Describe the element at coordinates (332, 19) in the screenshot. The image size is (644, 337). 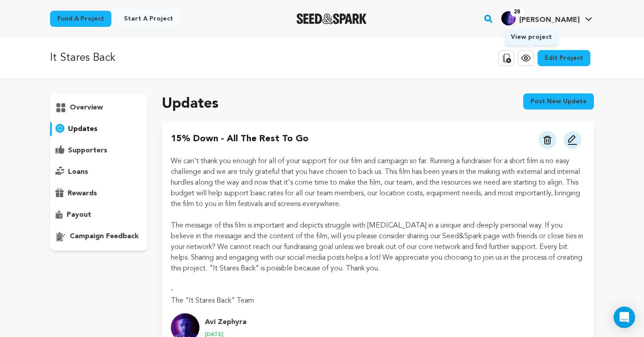
I see `a: Seed&Spark Homepage` at that location.